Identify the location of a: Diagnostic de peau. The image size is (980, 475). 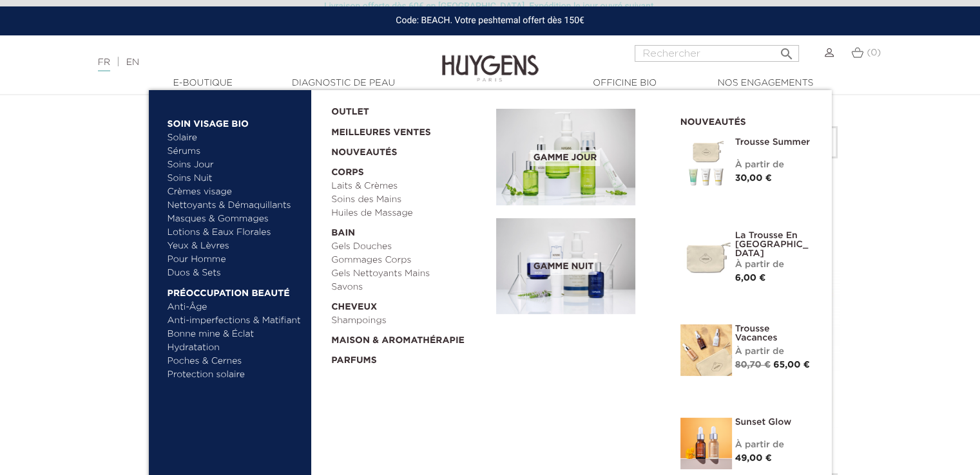
(344, 83).